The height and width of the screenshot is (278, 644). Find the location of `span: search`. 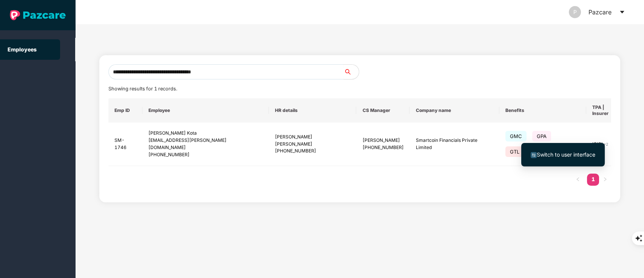

span: search is located at coordinates (351, 72).